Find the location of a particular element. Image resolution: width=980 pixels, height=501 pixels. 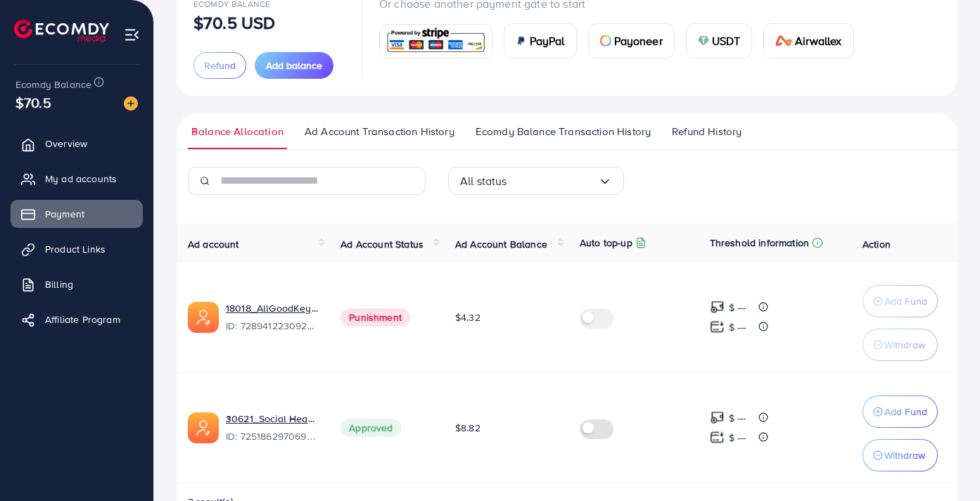

a: card is located at coordinates (436, 40).